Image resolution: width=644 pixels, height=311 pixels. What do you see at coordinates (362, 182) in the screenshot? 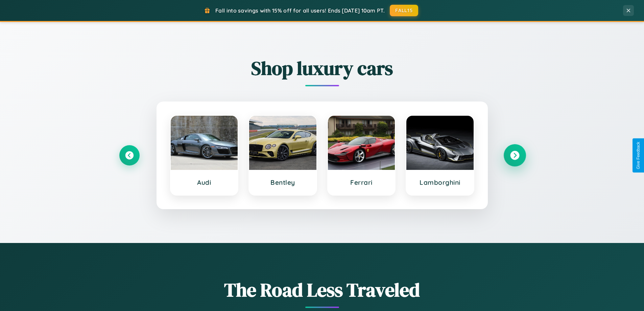
I see `h3: Ferrari` at bounding box center [362, 182].